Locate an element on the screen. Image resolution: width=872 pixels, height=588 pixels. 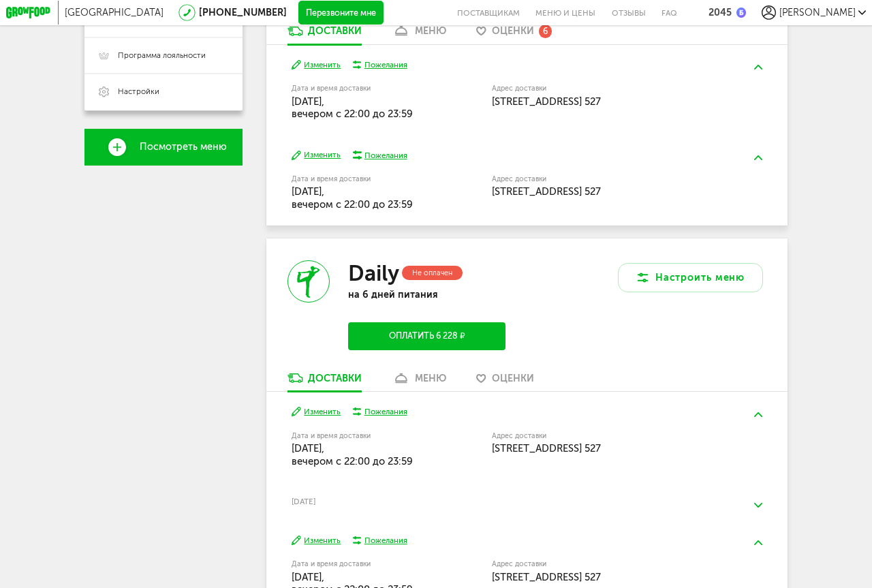
a: Настройки is located at coordinates (163, 92).